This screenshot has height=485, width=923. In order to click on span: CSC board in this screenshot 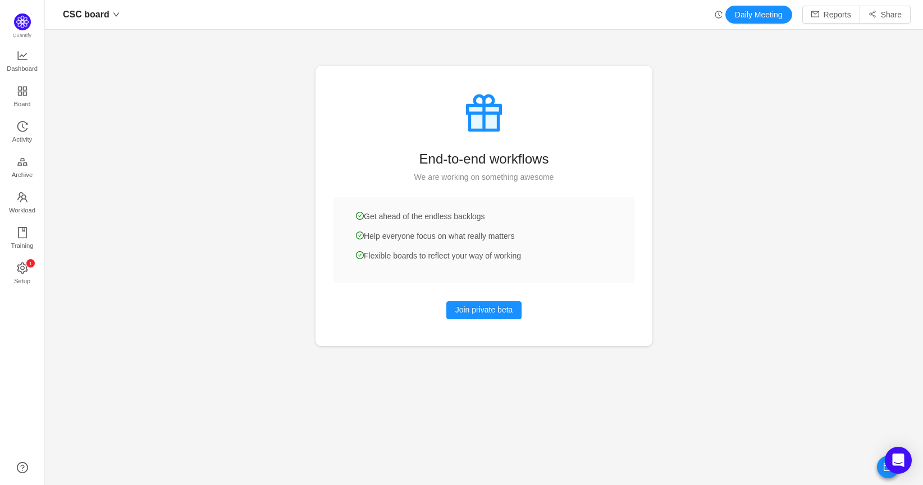, I will do `click(86, 15)`.